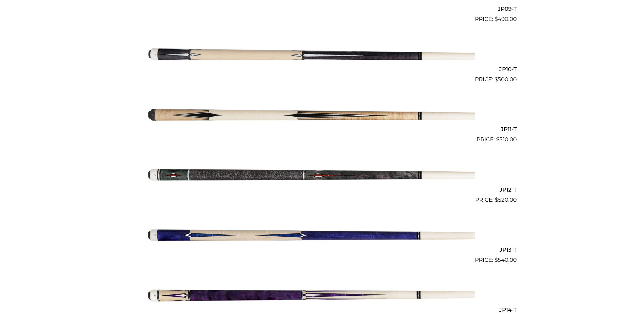 The image size is (620, 314). Describe the element at coordinates (506, 19) in the screenshot. I see `bdi: 490.00` at that location.